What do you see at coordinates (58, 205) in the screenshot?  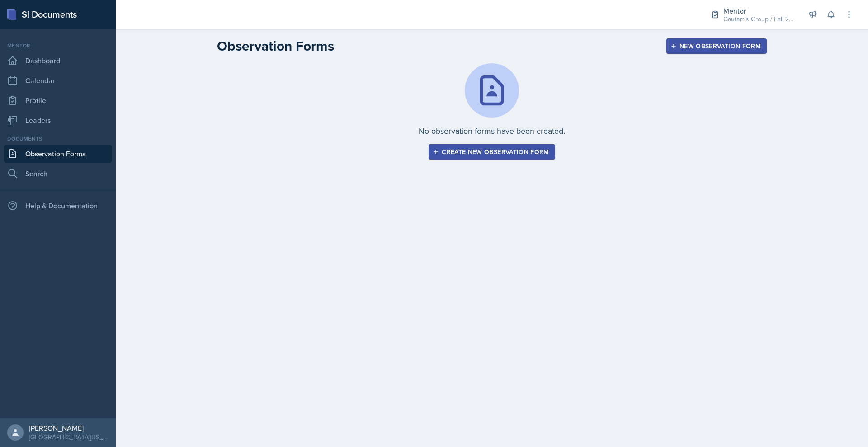 I see `div: Help & Documentation` at bounding box center [58, 205].